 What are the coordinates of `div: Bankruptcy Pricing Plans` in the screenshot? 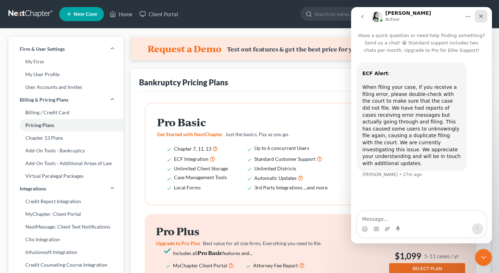 It's located at (183, 82).